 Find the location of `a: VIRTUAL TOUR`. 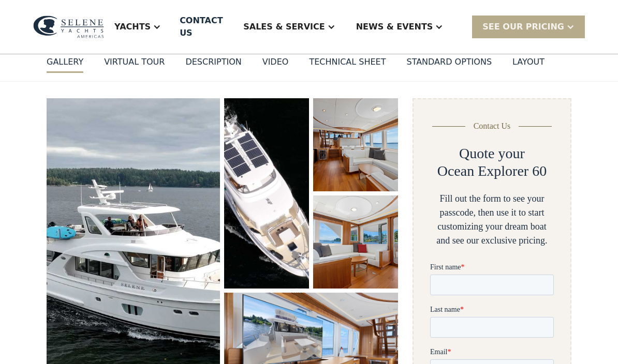

a: VIRTUAL TOUR is located at coordinates (134, 64).